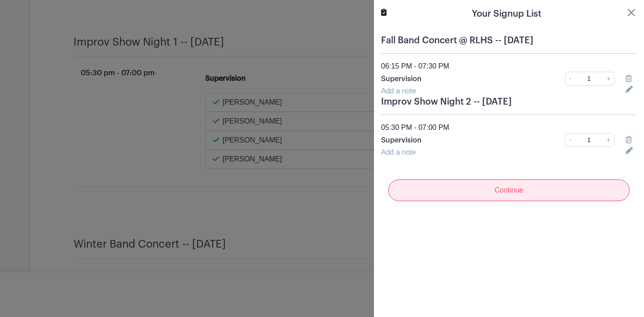 This screenshot has width=644, height=317. What do you see at coordinates (508, 190) in the screenshot?
I see `input: Continue` at bounding box center [508, 190].